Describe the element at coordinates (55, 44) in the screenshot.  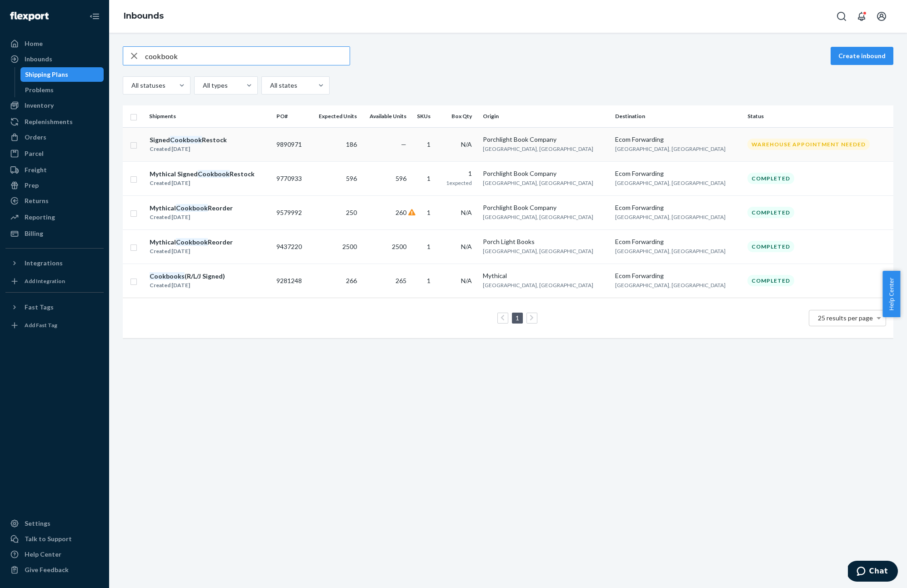
I see `a: Home` at that location.